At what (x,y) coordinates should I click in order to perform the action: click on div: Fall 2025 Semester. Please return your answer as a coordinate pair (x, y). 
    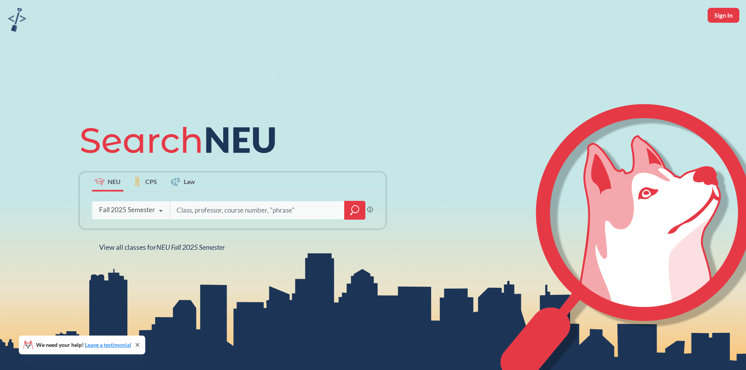
    Looking at the image, I should click on (127, 210).